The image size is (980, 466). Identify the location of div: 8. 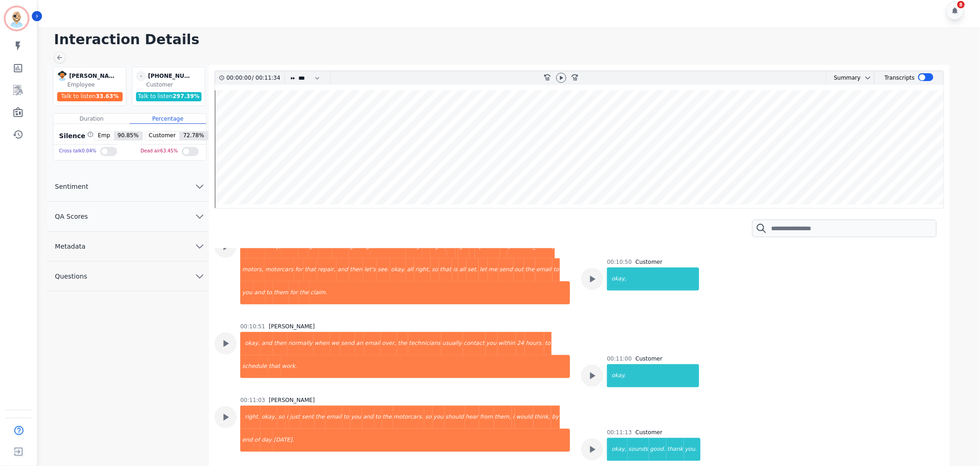
(961, 5).